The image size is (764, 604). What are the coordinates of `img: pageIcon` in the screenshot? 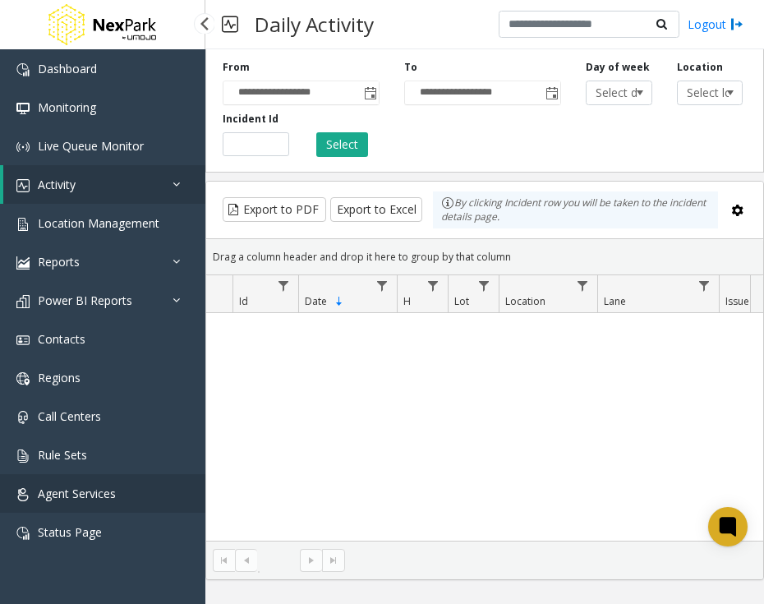 It's located at (230, 24).